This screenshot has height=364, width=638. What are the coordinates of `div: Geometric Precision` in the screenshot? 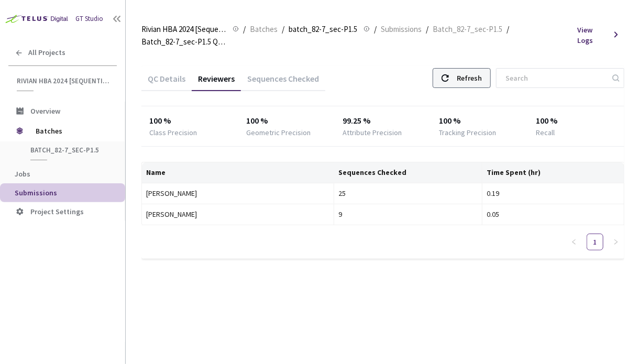 It's located at (279, 132).